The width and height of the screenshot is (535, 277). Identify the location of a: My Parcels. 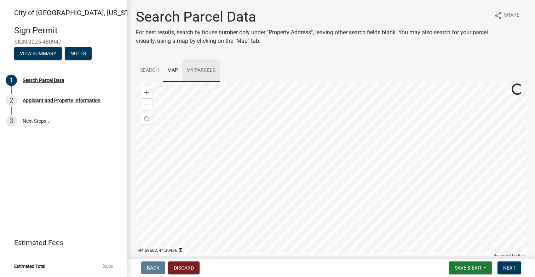
(201, 71).